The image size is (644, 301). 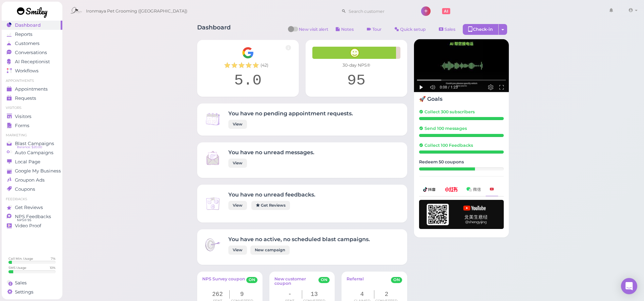 I want to click on a: Reports, so click(x=32, y=34).